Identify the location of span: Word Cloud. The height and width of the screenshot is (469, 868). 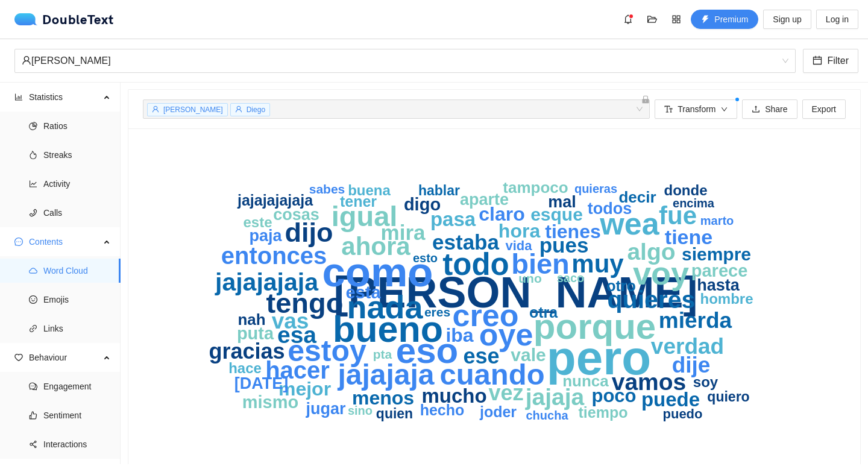
(77, 270).